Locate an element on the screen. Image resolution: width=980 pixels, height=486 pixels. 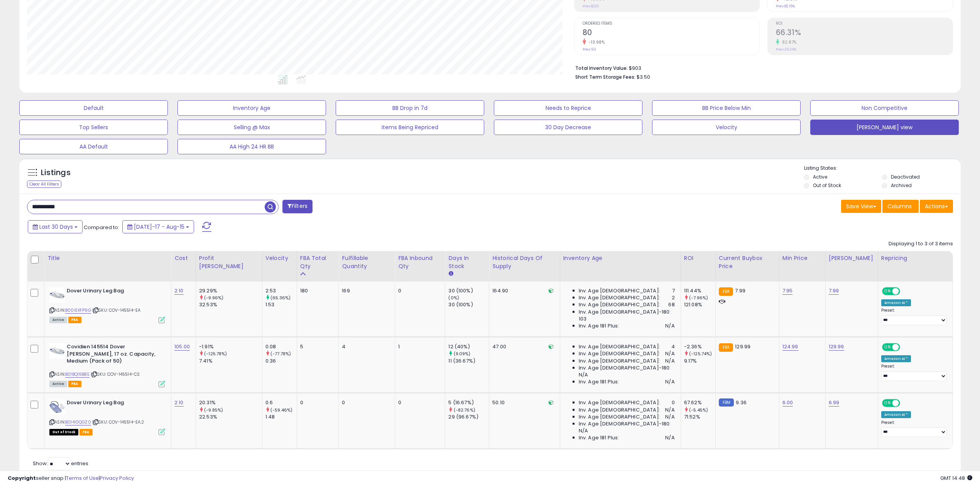
button: Inventory Age is located at coordinates (252, 108).